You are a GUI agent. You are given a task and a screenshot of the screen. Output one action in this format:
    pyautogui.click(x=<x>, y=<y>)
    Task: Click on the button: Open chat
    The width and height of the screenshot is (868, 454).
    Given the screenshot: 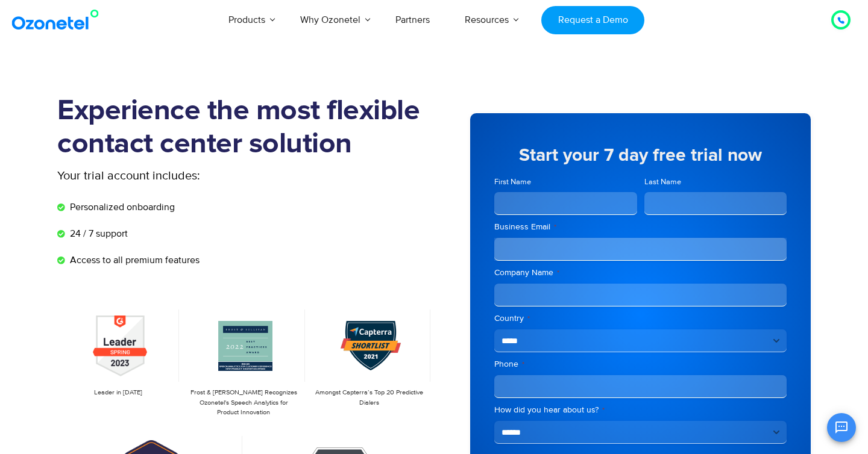 What is the action you would take?
    pyautogui.click(x=842, y=427)
    